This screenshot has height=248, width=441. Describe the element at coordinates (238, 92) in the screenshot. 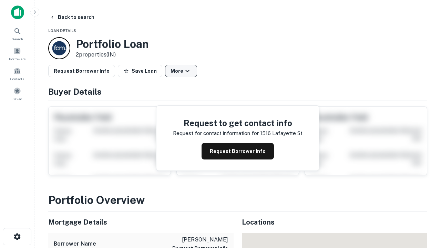

I see `h4: Buyer Details` at that location.